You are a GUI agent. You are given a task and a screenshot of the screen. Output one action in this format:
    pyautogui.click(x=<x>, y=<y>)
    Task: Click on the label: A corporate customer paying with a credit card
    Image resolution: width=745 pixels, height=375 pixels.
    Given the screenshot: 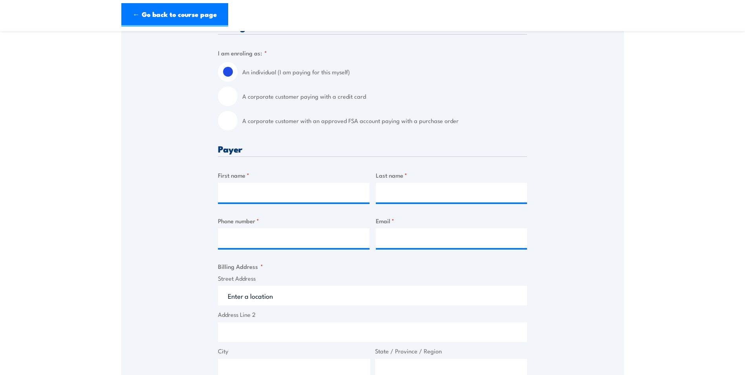 What is the action you would take?
    pyautogui.click(x=385, y=96)
    